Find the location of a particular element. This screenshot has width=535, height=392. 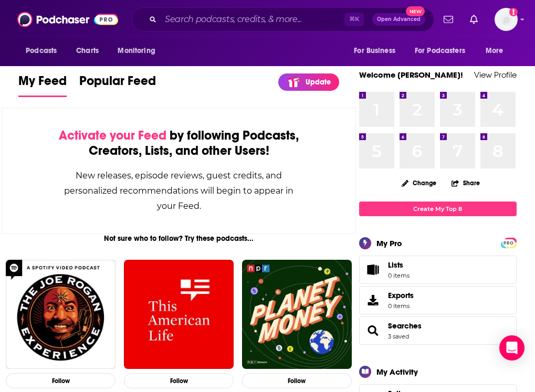

img: The Joe Rogan Experience is located at coordinates (60, 315).